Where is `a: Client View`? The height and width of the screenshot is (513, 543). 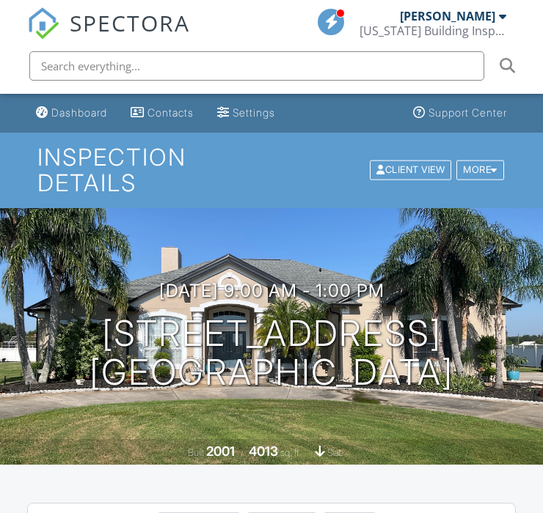
a: Client View is located at coordinates (411, 169).